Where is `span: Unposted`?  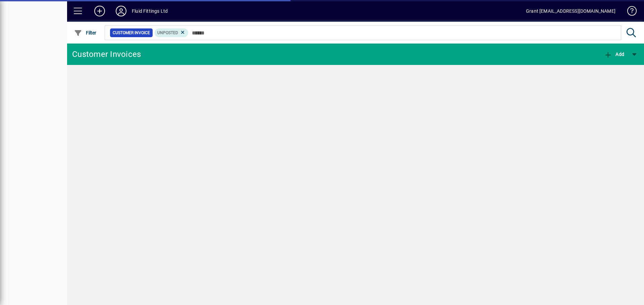 span: Unposted is located at coordinates (168, 33).